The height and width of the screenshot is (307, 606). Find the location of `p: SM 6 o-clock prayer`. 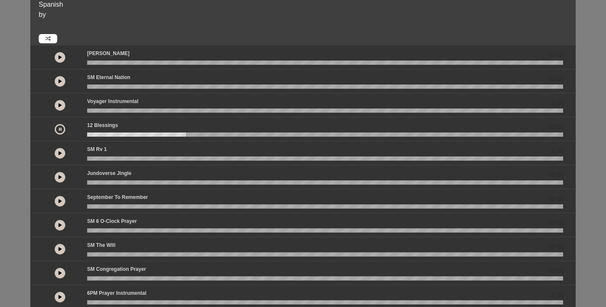

p: SM 6 o-clock prayer is located at coordinates (112, 221).